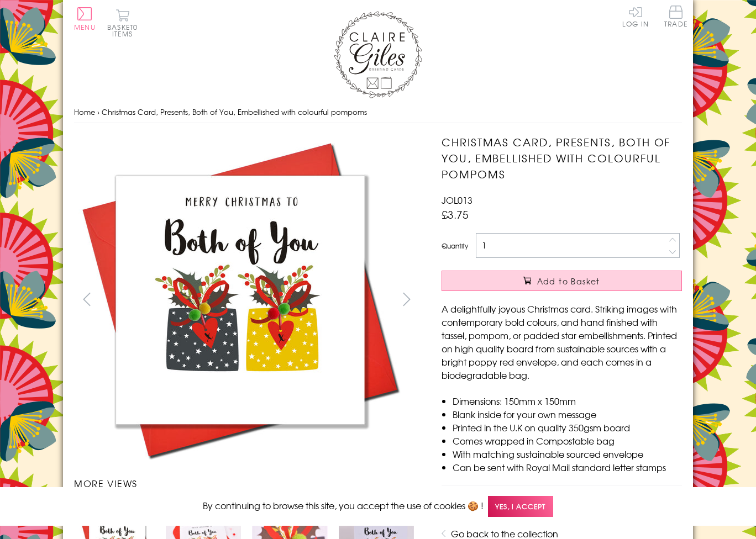 This screenshot has width=756, height=539. Describe the element at coordinates (455, 214) in the screenshot. I see `span: £3.75` at that location.